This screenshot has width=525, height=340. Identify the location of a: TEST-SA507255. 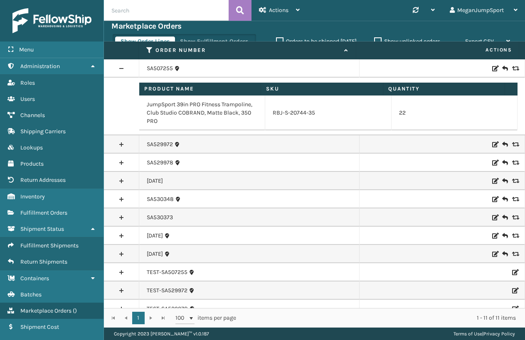
(167, 273).